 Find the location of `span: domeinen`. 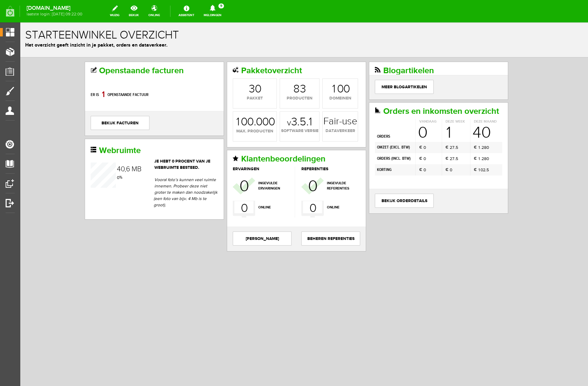

span: domeinen is located at coordinates (320, 76).